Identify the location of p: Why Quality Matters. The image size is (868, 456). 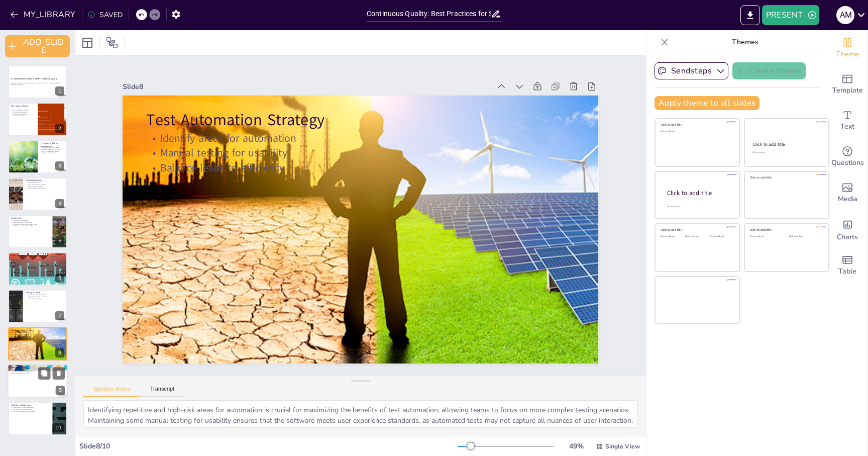
(23, 106).